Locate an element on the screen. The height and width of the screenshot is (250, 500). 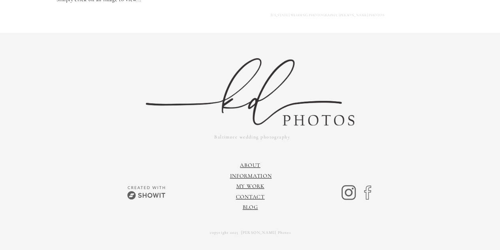
a: Baltimore wedding photography is located at coordinates (252, 136).